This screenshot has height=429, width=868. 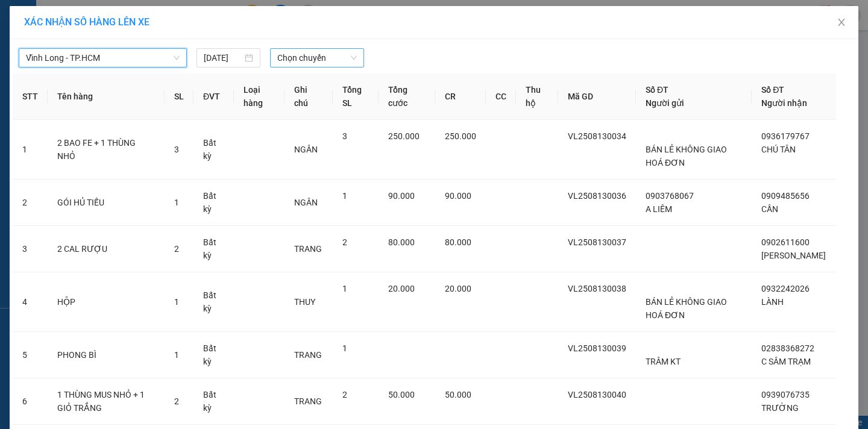 What do you see at coordinates (355, 96) in the screenshot?
I see `th: Tổng SL` at bounding box center [355, 96].